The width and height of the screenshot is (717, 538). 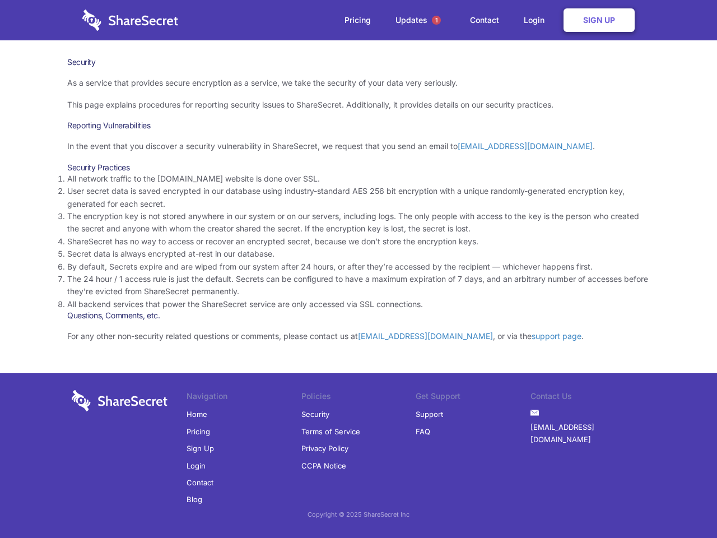 What do you see at coordinates (324, 466) in the screenshot?
I see `a: CCPA Notice` at bounding box center [324, 466].